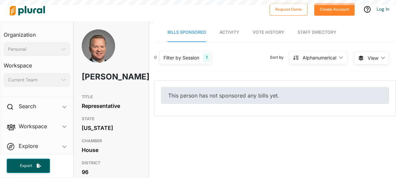 The width and height of the screenshot is (396, 178). What do you see at coordinates (27, 106) in the screenshot?
I see `h2: Search` at bounding box center [27, 106].